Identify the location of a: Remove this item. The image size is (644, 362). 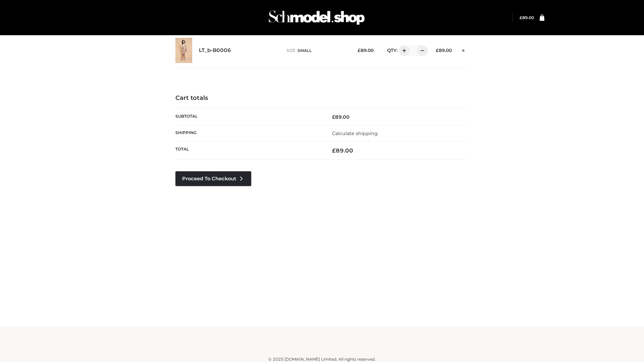
(464, 50).